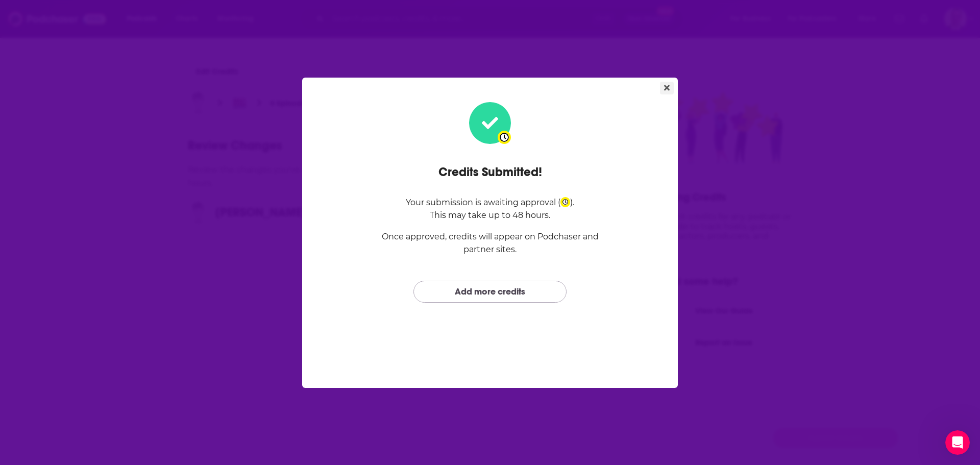 The height and width of the screenshot is (465, 980). Describe the element at coordinates (490, 203) in the screenshot. I see `p: Your submission is awaiting approval ( ).` at that location.